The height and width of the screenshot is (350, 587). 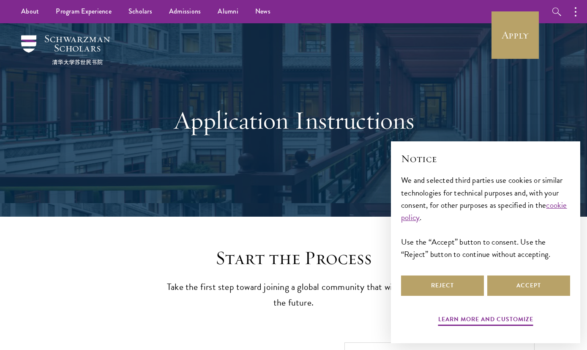 What do you see at coordinates (294, 295) in the screenshot?
I see `p: Take the first step toward joining a global community that will shape the future.` at bounding box center [294, 295].